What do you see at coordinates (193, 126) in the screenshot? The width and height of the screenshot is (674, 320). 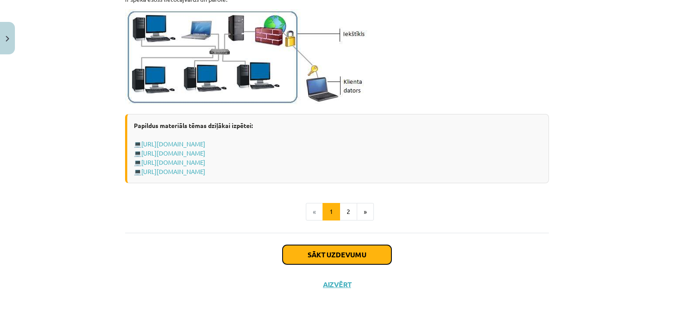 I see `strong: Papildus materiāls tēmas dziļākai izpētei:` at bounding box center [193, 126].